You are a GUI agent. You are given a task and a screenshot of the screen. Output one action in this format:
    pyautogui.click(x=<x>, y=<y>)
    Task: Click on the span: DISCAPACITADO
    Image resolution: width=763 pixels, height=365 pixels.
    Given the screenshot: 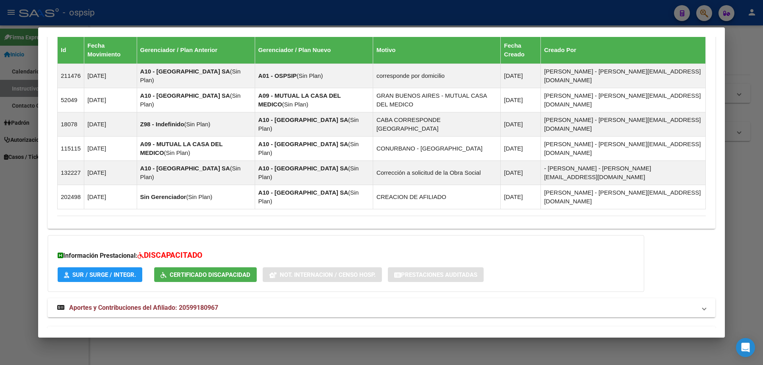 What is the action you would take?
    pyautogui.click(x=173, y=255)
    